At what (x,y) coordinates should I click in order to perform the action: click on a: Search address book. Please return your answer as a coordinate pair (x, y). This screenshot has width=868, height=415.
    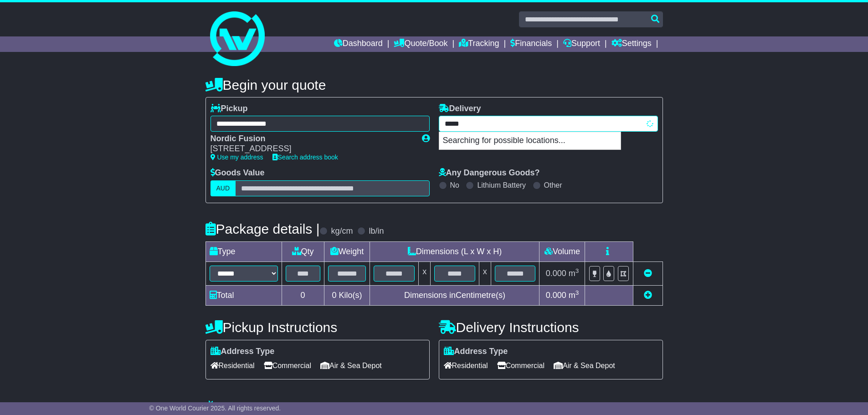
    Looking at the image, I should click on (305, 157).